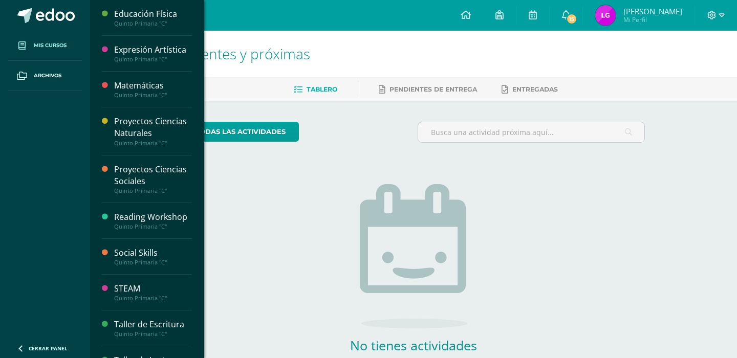 The width and height of the screenshot is (737, 358). Describe the element at coordinates (571, 19) in the screenshot. I see `span: 15` at that location.